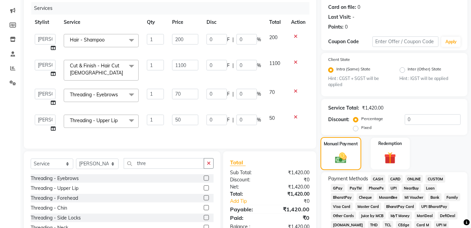 The image size is (471, 228). Describe the element at coordinates (390, 144) in the screenshot. I see `label: Redemption` at that location.